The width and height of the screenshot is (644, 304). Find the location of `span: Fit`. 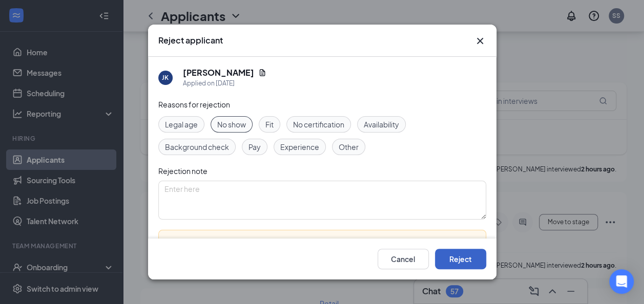

span: Fit is located at coordinates (269, 124).